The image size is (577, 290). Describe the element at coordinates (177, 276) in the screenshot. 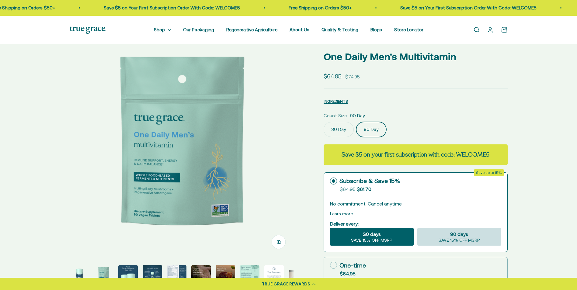

I see `button: Go to item 5` at that location.